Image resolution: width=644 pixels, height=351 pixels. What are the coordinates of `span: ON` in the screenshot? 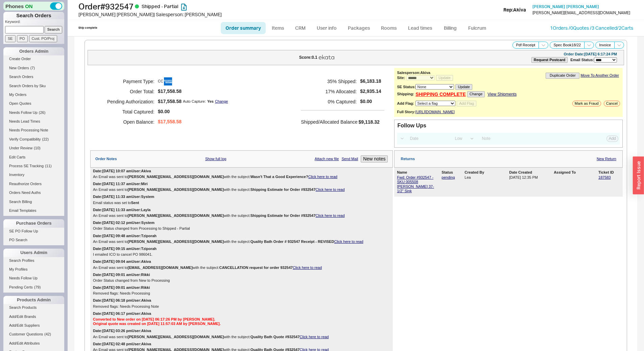 It's located at (29, 6).